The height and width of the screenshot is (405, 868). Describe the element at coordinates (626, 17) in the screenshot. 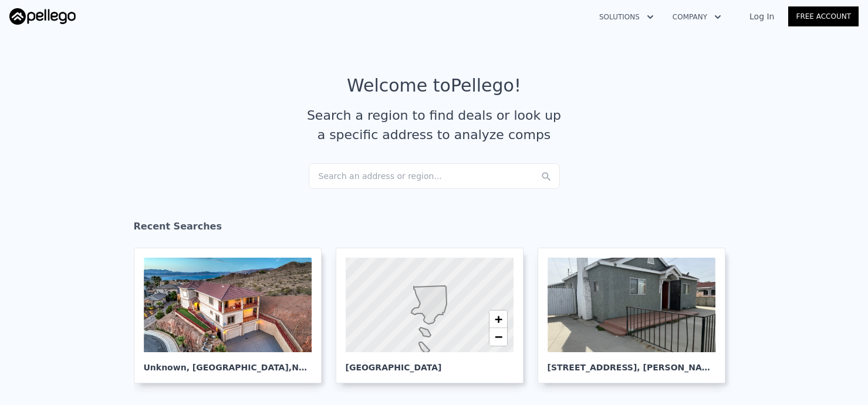

I see `button: Solutions` at that location.